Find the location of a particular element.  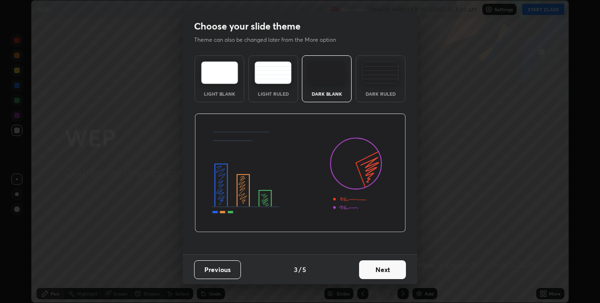

h4: 3 is located at coordinates (296, 269).